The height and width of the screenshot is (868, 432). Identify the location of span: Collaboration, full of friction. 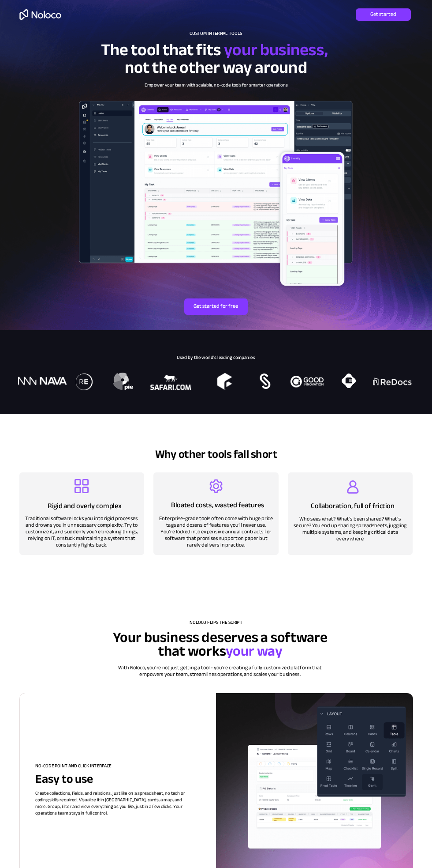
(353, 506).